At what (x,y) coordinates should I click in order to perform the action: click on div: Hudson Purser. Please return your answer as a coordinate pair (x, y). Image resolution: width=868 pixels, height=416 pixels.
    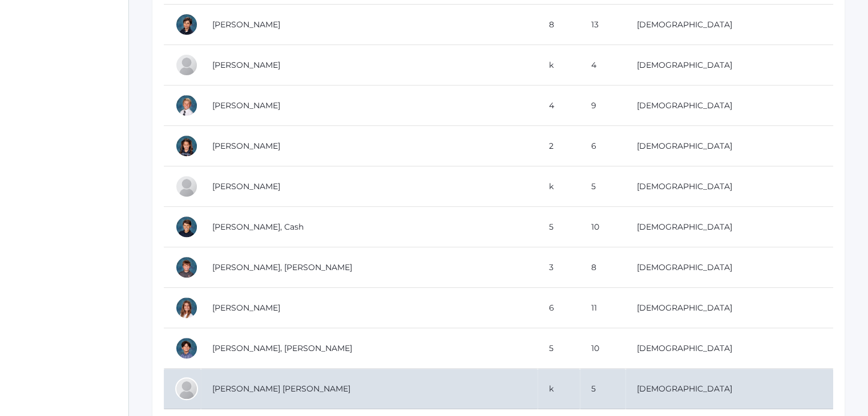
    Looking at the image, I should click on (187, 348).